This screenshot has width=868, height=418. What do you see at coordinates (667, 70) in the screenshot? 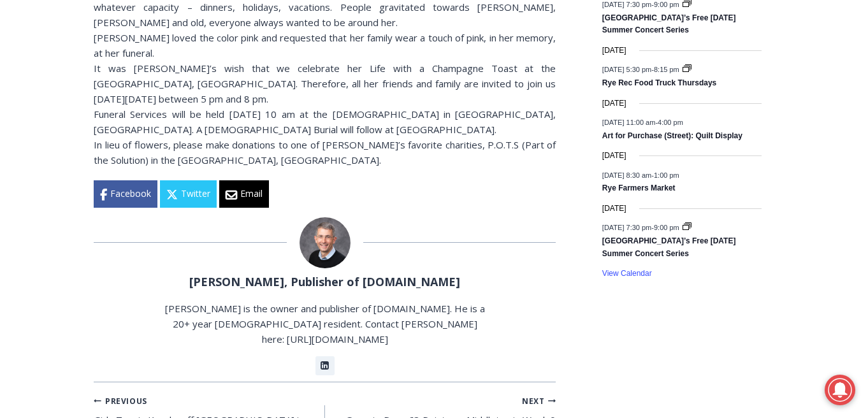
I see `span: 8:15 pm` at bounding box center [667, 70].